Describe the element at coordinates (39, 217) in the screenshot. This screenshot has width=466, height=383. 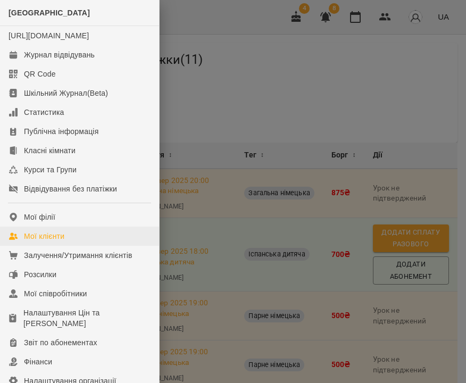
I see `div: Мої філії` at that location.